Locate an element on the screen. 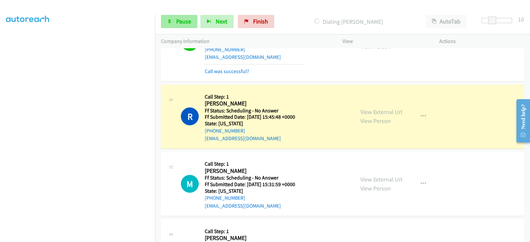 The image size is (530, 242). div: Open Resource Center is located at coordinates (12, 26).